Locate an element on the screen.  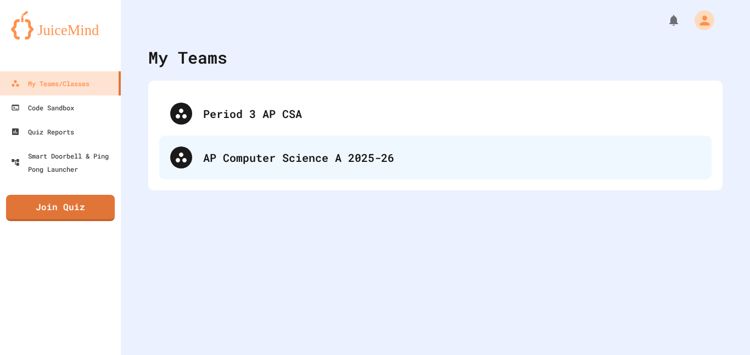
div: Quiz Reports is located at coordinates (42, 132).